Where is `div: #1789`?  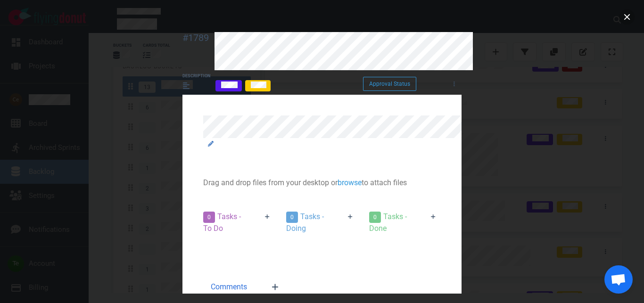
div: #1789 is located at coordinates (195, 38).